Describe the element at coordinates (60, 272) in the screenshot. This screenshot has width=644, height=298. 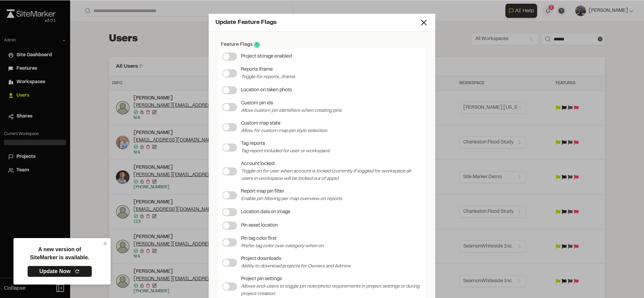
I see `a: Update Now` at that location.